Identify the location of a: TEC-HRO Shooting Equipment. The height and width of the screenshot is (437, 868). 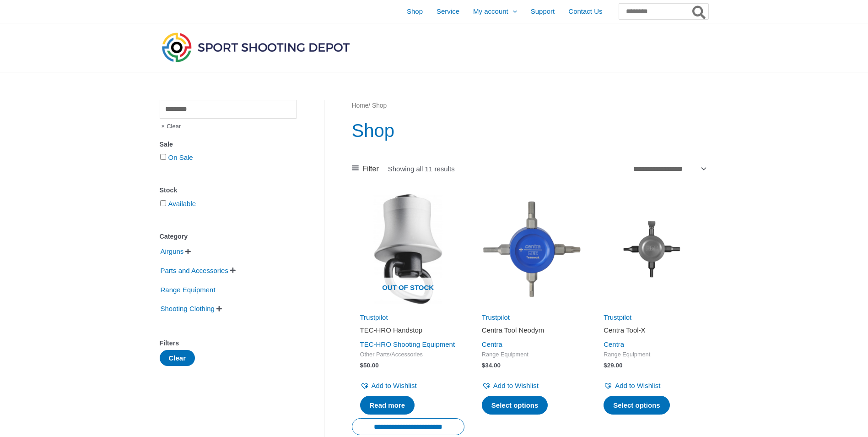
(407, 344).